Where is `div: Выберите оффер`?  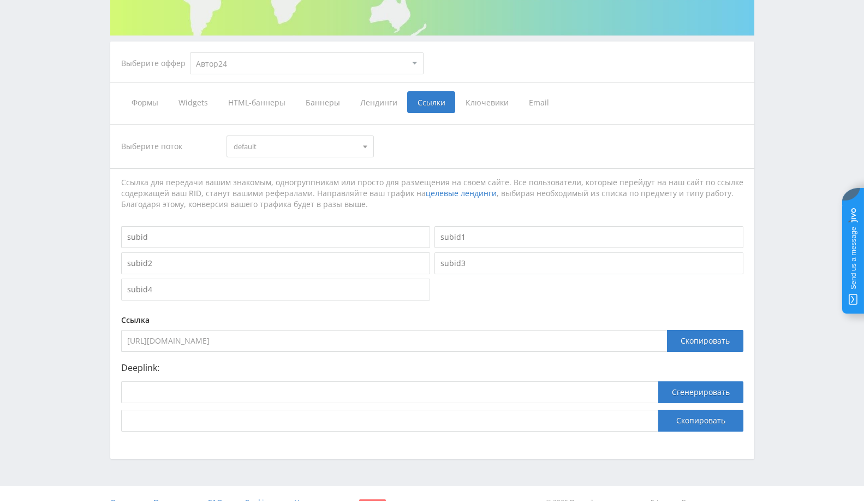 div: Выберите оффер is located at coordinates (156, 63).